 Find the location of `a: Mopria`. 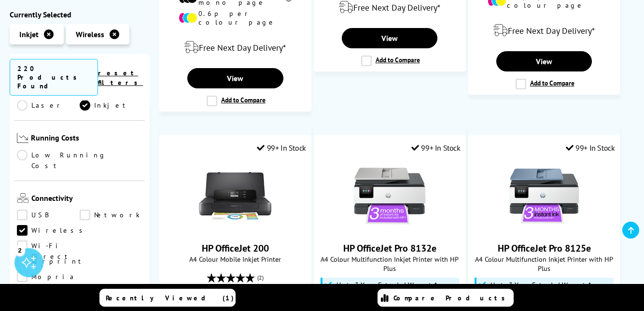

a: Mopria is located at coordinates (48, 277).